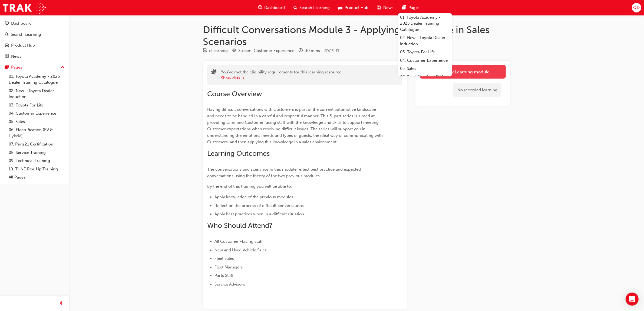 This screenshot has width=644, height=311. What do you see at coordinates (411, 7) in the screenshot?
I see `a: pages-iconPages` at bounding box center [411, 7].